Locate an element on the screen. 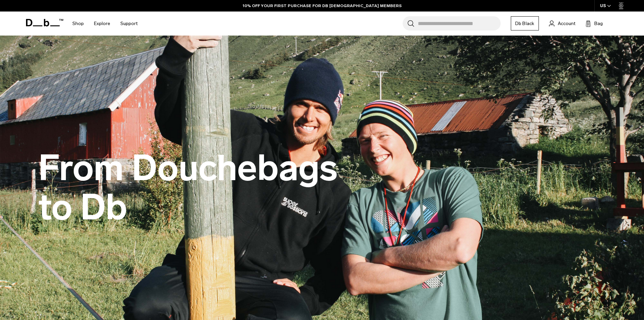  a: Shop is located at coordinates (78, 23).